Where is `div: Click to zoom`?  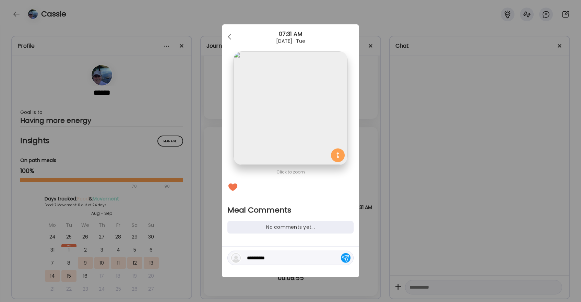 div: Click to zoom is located at coordinates (291, 172).